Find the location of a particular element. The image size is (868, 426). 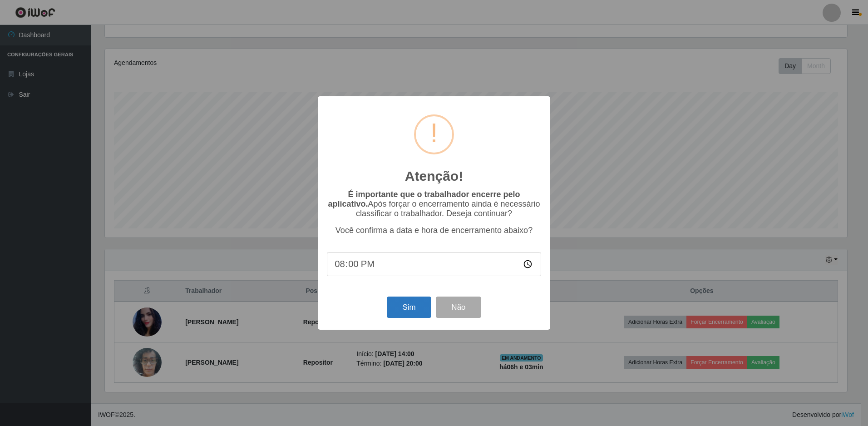

p: Após forçar o encerramento ainda é necessário classificar o trabalhador. Deseja continuar? is located at coordinates (434, 204).